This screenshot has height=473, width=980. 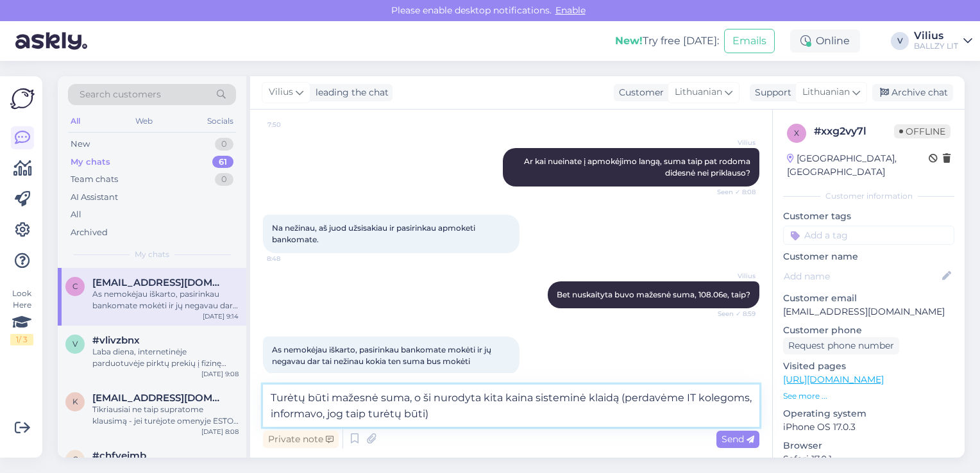 I want to click on p: Customer phone, so click(x=868, y=331).